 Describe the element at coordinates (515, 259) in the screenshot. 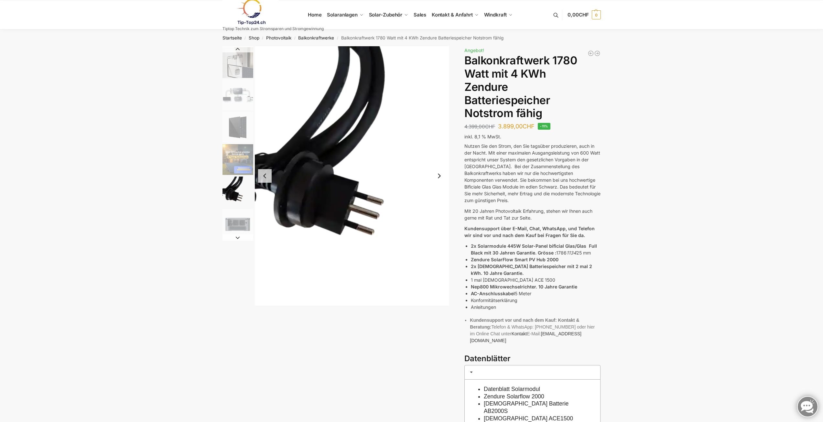

I see `strong: Zendure SolarFlow Smart PV Hub 2000` at that location.